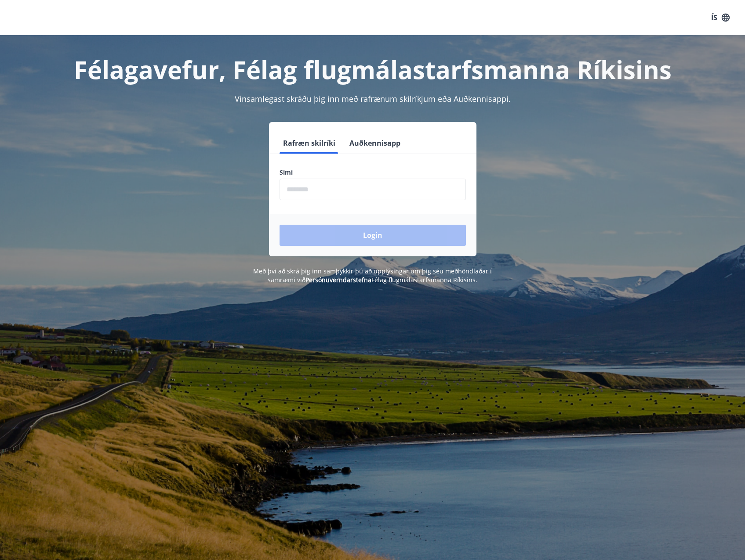 Image resolution: width=745 pixels, height=560 pixels. What do you see at coordinates (309, 144) in the screenshot?
I see `button: Rafræn skilríki` at bounding box center [309, 144].